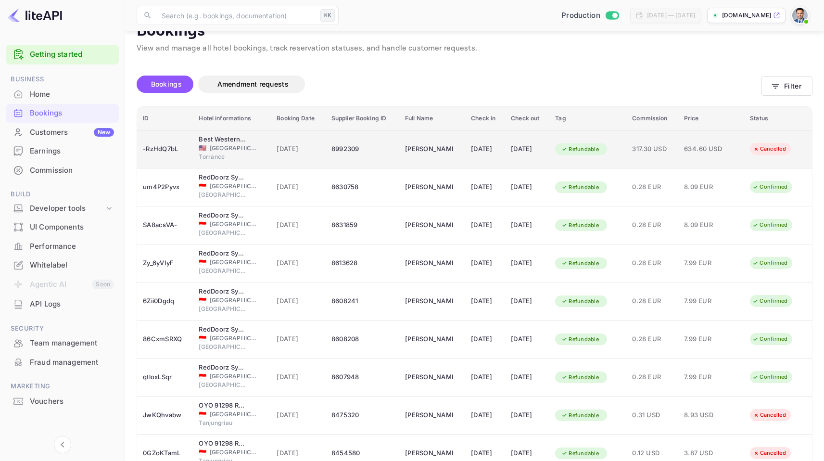 This screenshot has height=461, width=824. I want to click on div: Getting started, so click(62, 54).